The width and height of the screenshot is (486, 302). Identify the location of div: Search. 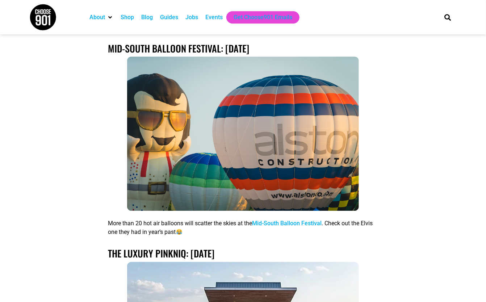
(447, 17).